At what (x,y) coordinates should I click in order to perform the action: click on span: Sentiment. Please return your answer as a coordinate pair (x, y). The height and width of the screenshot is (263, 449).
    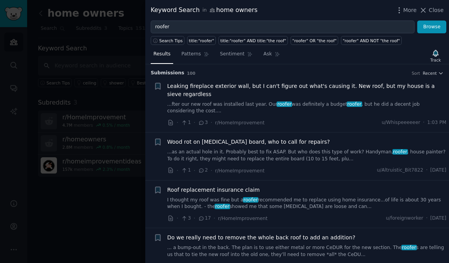
    Looking at the image, I should click on (232, 54).